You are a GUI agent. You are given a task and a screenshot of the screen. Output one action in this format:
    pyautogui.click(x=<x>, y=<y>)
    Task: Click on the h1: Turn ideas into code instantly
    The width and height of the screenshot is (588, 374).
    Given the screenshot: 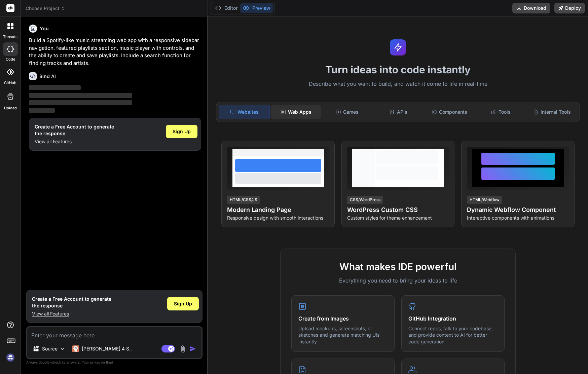 What is the action you would take?
    pyautogui.click(x=398, y=70)
    